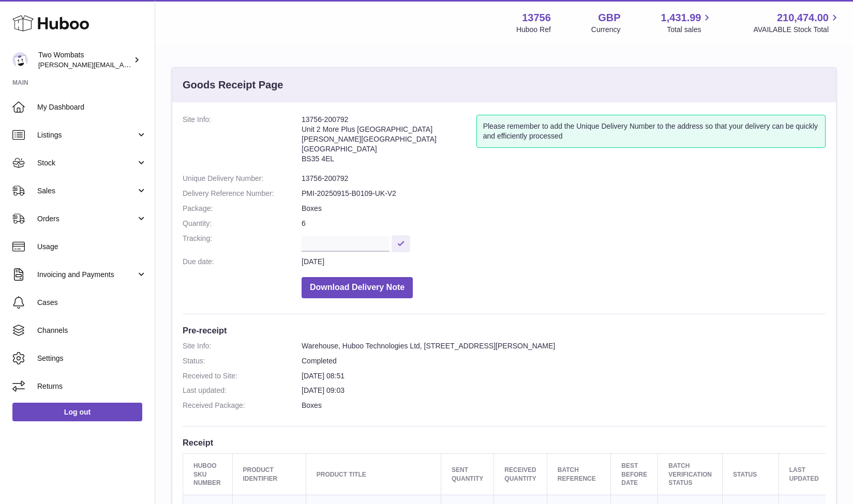 This screenshot has height=504, width=853. What do you see at coordinates (20, 60) in the screenshot?
I see `img: philip.carroll@twowombats.com` at bounding box center [20, 60].